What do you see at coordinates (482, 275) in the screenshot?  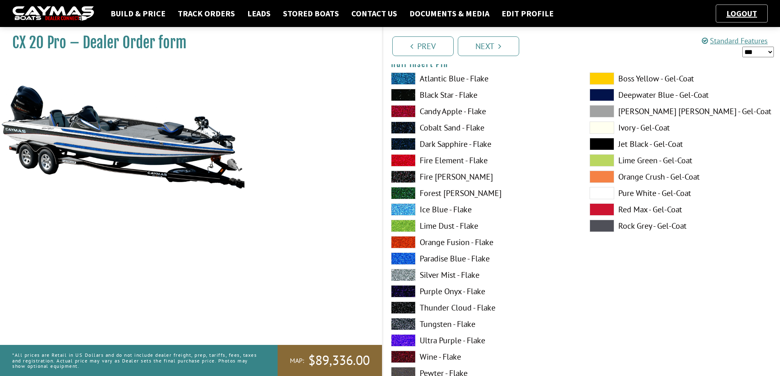 I see `label: Silver Mist - Flake` at bounding box center [482, 275].